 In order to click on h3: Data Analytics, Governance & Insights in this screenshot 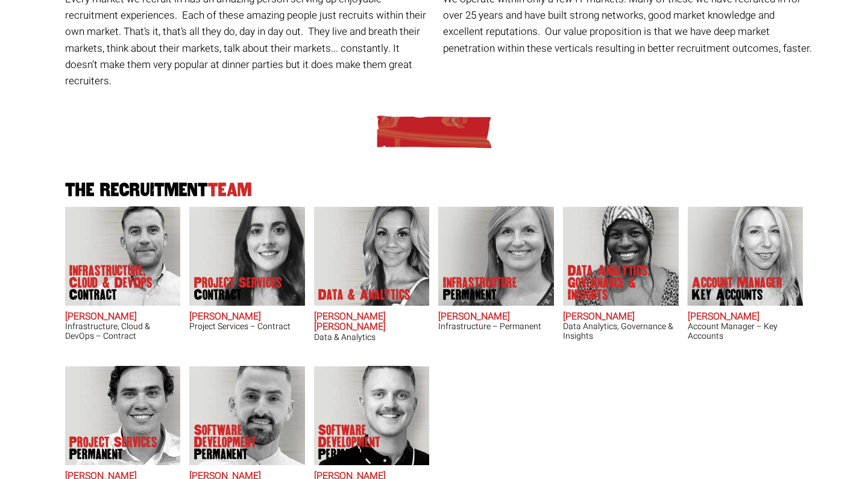, I will do `click(620, 331)`.